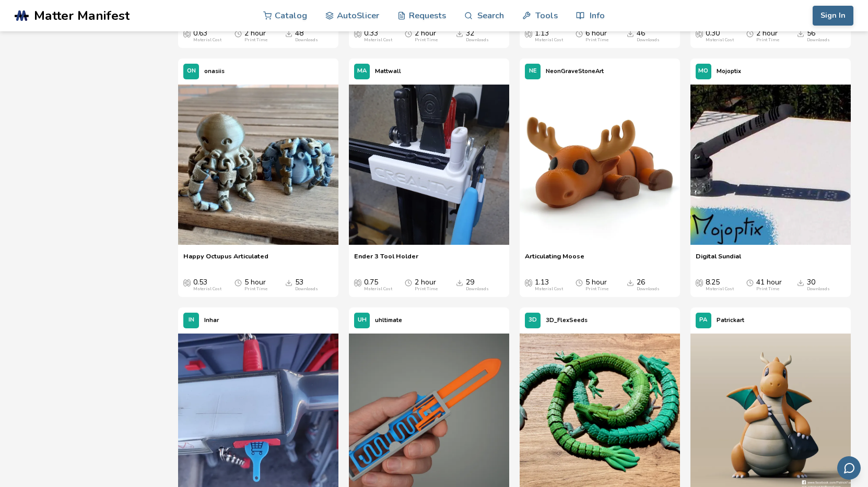  What do you see at coordinates (555, 260) in the screenshot?
I see `span: Articulating Moose` at bounding box center [555, 260].